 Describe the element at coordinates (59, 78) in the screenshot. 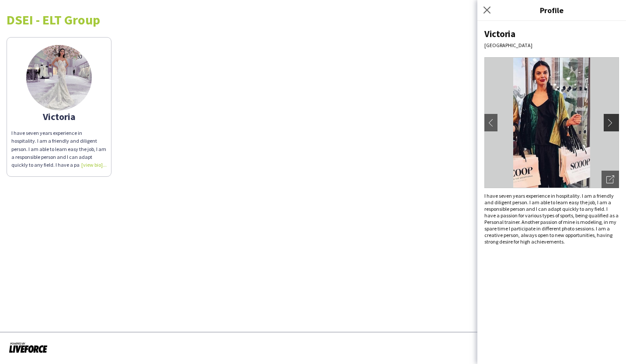

I see `img: thumb-165633415662b9a74c56a28.jpeg` at that location.